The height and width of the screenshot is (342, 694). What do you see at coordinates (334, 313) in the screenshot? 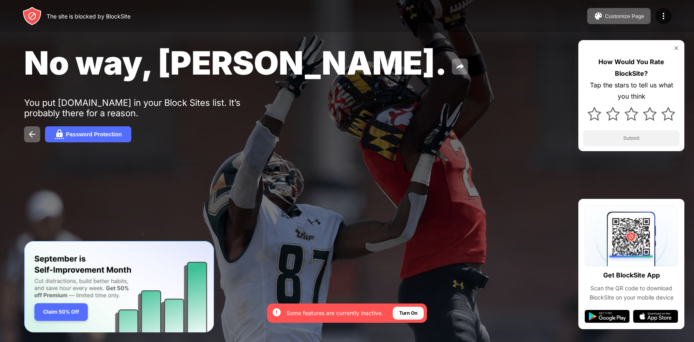
I see `div: Some features are currently inactive.` at bounding box center [334, 313].